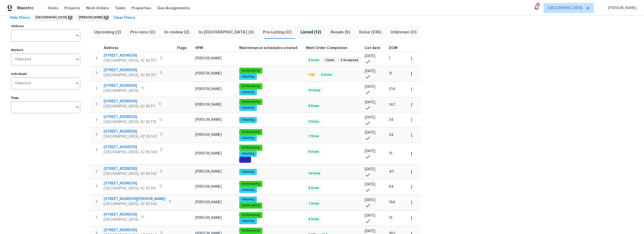 This screenshot has height=234, width=644. I want to click on span: 64, so click(391, 187).